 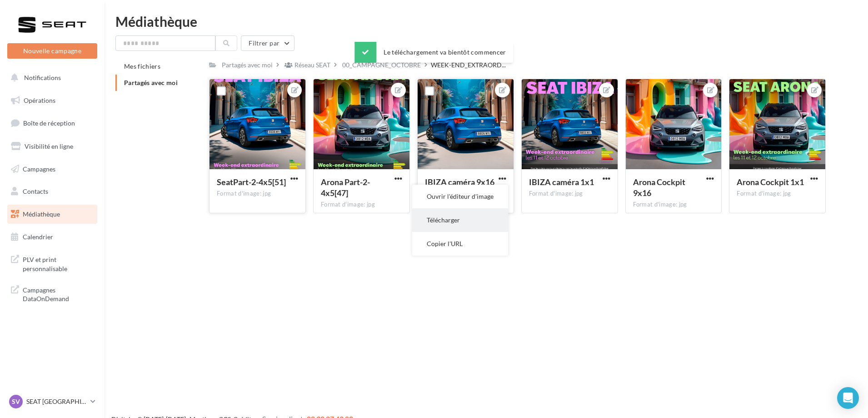 What do you see at coordinates (381, 65) in the screenshot?
I see `div: 00_CAMPAGNE_OCTOBRE` at bounding box center [381, 65].